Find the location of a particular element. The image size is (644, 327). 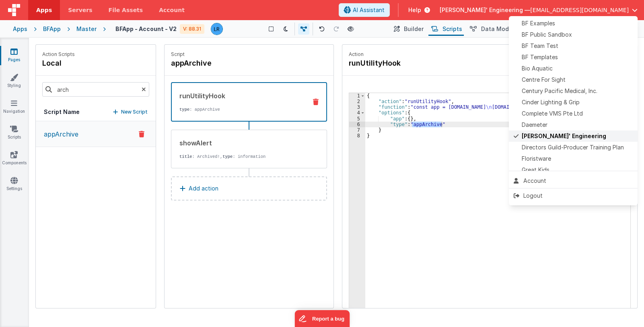

span: Centre For Sight is located at coordinates (543, 80).